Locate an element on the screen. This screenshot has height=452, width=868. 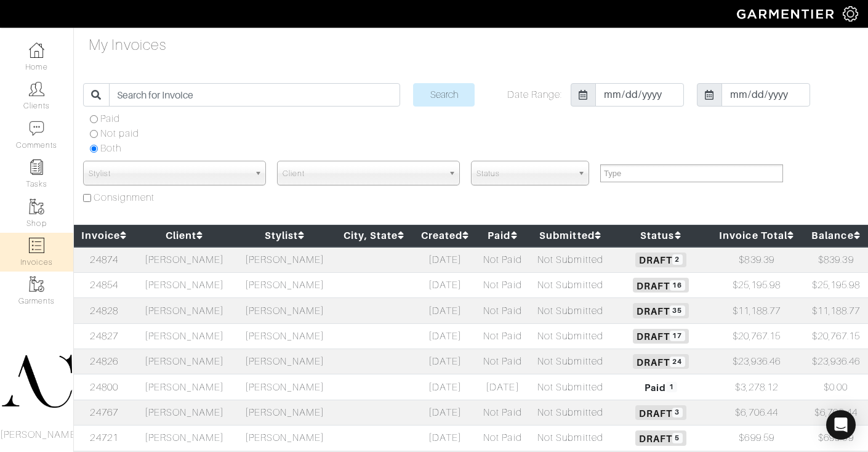
a: 24721 is located at coordinates (103, 438).